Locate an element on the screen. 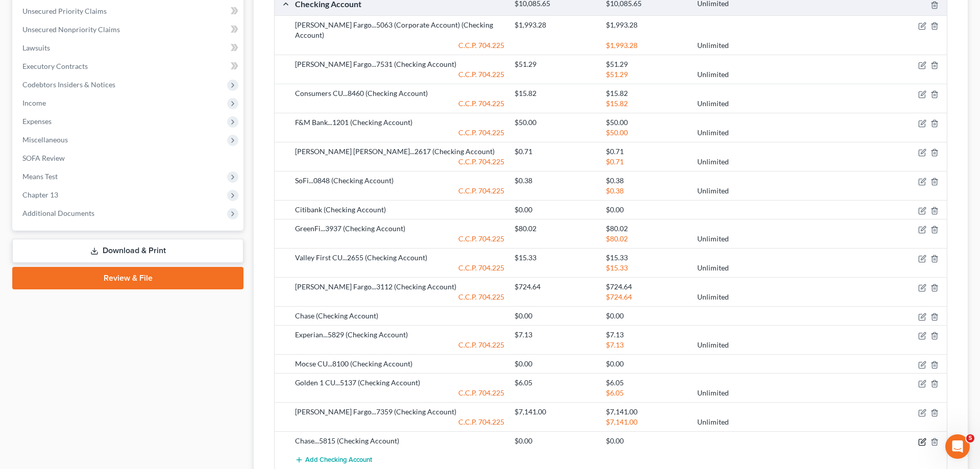 Image resolution: width=980 pixels, height=469 pixels. div: Consumers CU...8460 (Checking Account) is located at coordinates (400, 93).